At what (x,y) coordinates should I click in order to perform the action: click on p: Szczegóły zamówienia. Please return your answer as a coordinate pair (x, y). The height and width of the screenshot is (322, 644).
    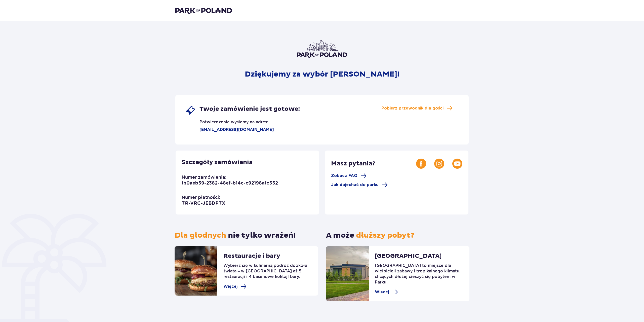
    Looking at the image, I should click on (217, 162).